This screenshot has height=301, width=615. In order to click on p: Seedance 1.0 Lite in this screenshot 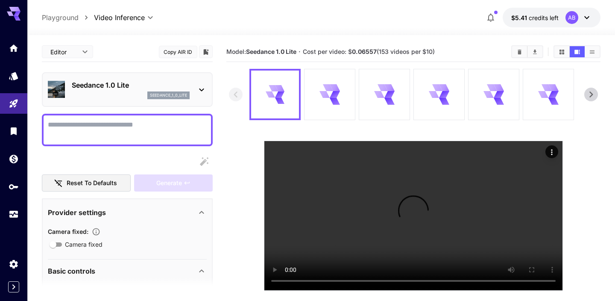, I will do `click(131, 85)`.